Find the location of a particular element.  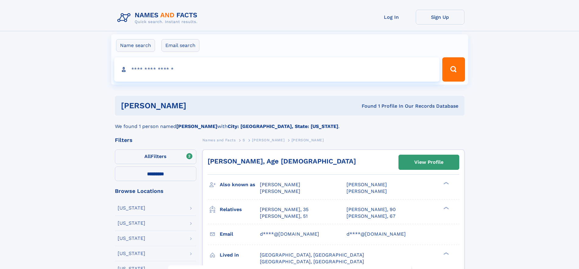

input: search input is located at coordinates (277, 70).